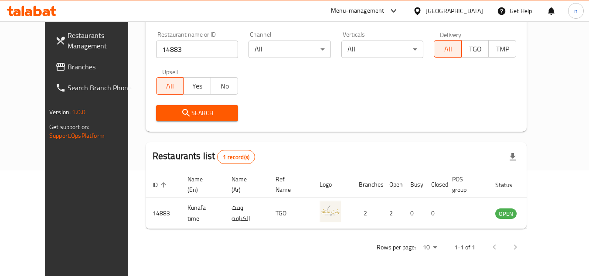 The image size is (589, 276). What do you see at coordinates (502, 49) in the screenshot?
I see `span: TMP` at bounding box center [502, 49].